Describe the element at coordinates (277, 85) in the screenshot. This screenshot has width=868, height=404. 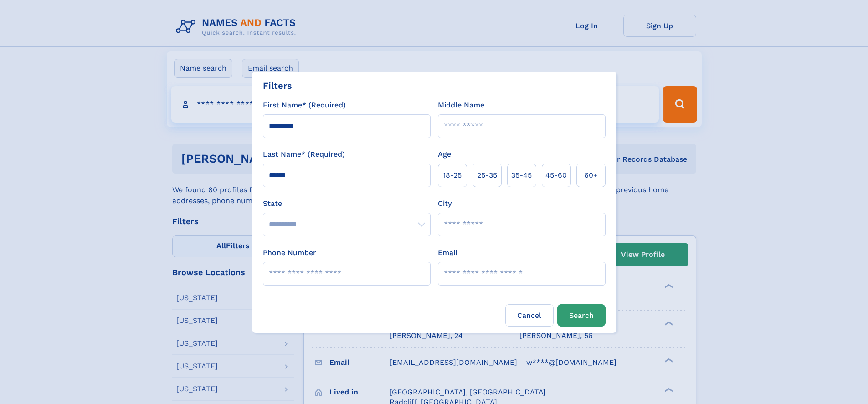
I see `div: Filters` at that location.